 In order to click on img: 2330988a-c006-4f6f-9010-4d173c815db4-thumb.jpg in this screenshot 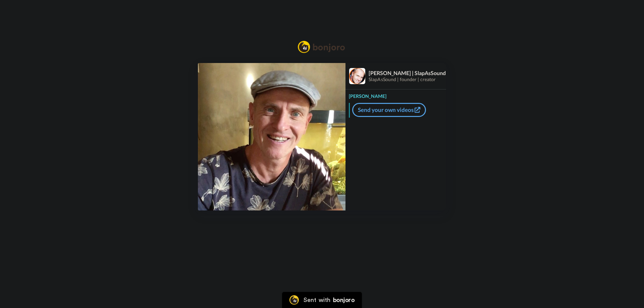, I will do `click(271, 137)`.